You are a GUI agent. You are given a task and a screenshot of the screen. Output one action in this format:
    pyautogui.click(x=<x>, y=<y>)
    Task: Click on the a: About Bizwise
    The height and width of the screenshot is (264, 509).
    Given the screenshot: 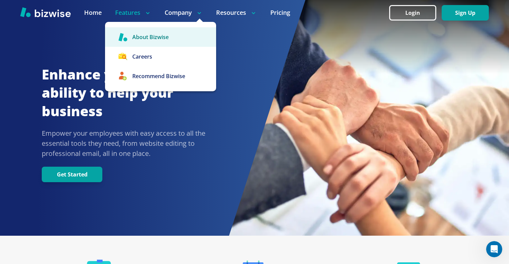 What is the action you would take?
    pyautogui.click(x=160, y=37)
    